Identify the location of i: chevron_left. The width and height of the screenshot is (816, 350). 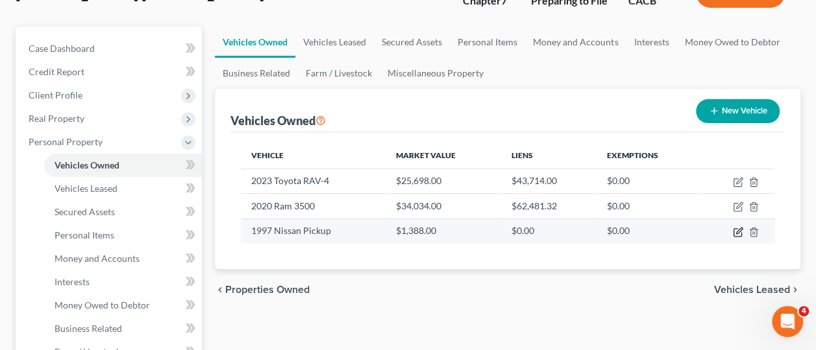
(220, 290).